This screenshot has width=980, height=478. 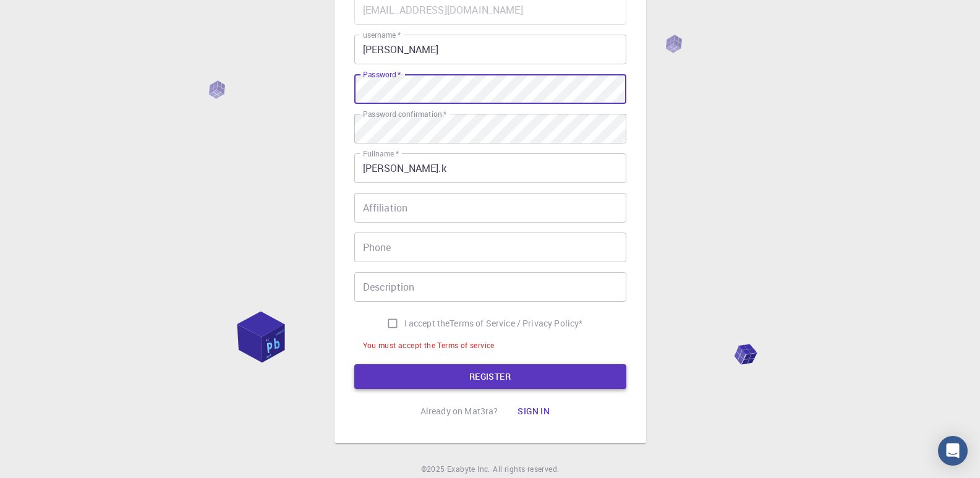 I want to click on label: username, so click(x=382, y=35).